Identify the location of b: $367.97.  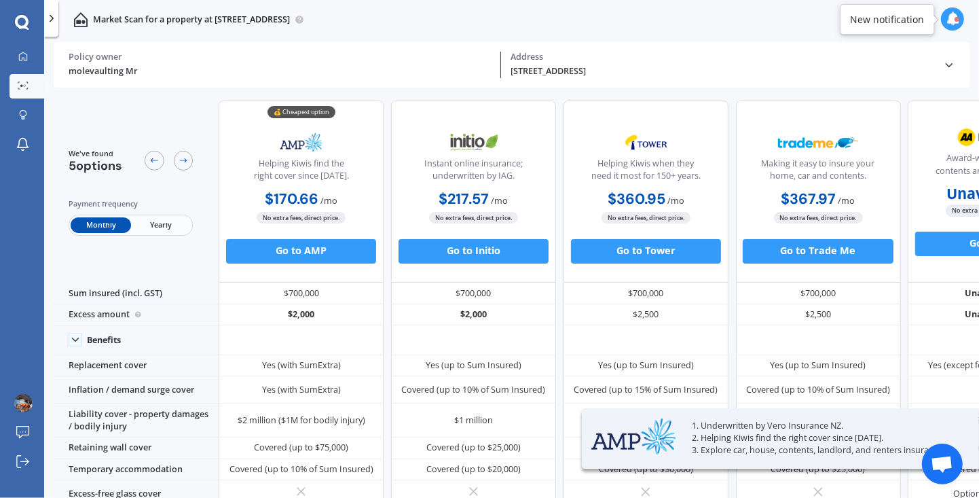
(808, 199).